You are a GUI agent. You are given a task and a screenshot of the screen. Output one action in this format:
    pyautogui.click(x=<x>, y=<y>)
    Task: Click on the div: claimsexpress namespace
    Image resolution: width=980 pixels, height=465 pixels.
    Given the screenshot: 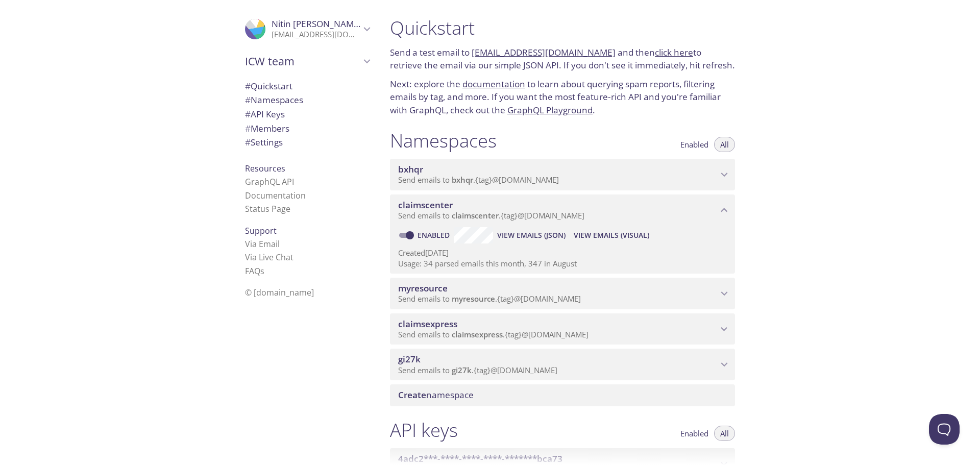 What is the action you would take?
    pyautogui.click(x=562, y=329)
    